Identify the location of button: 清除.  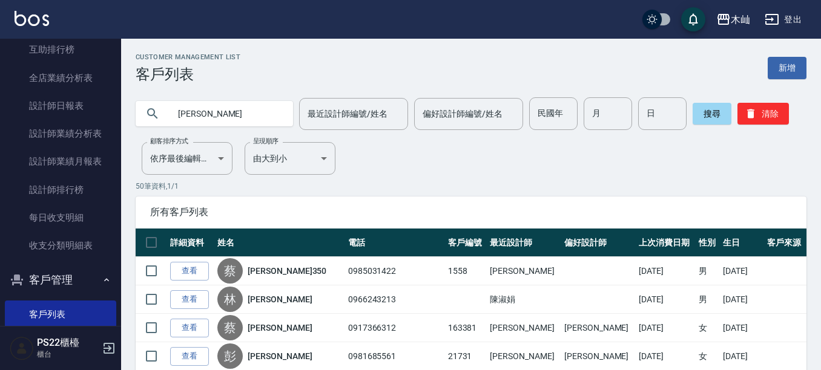
(763, 114).